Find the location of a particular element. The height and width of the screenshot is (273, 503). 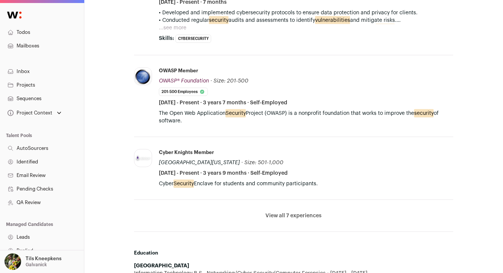

img: Wellfound is located at coordinates (14, 15).